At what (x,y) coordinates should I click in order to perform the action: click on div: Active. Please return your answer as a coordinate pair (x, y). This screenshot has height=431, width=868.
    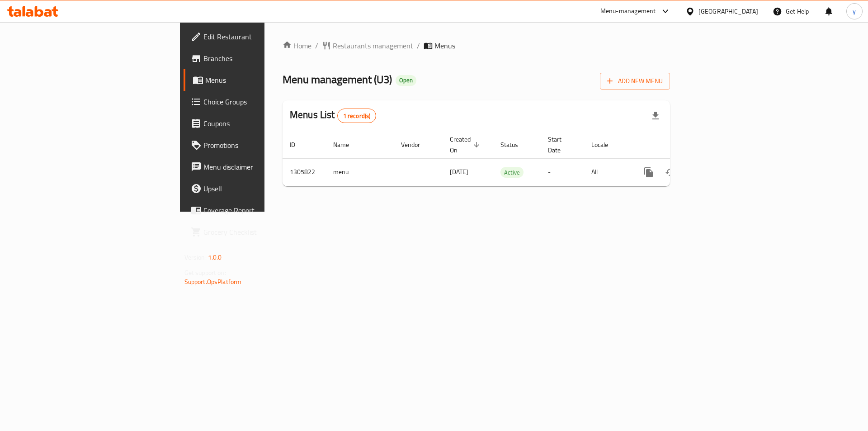
    Looking at the image, I should click on (512, 172).